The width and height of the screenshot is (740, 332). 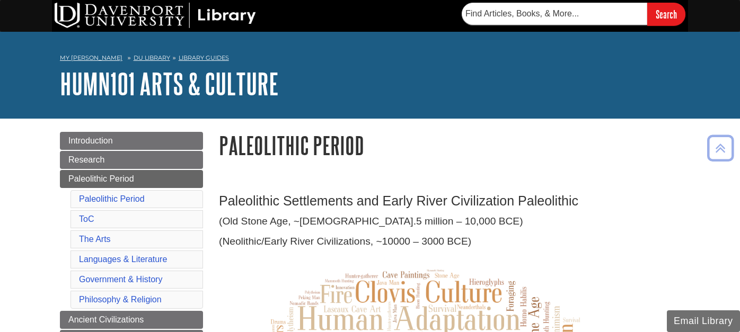 What do you see at coordinates (86, 160) in the screenshot?
I see `span: Research` at bounding box center [86, 160].